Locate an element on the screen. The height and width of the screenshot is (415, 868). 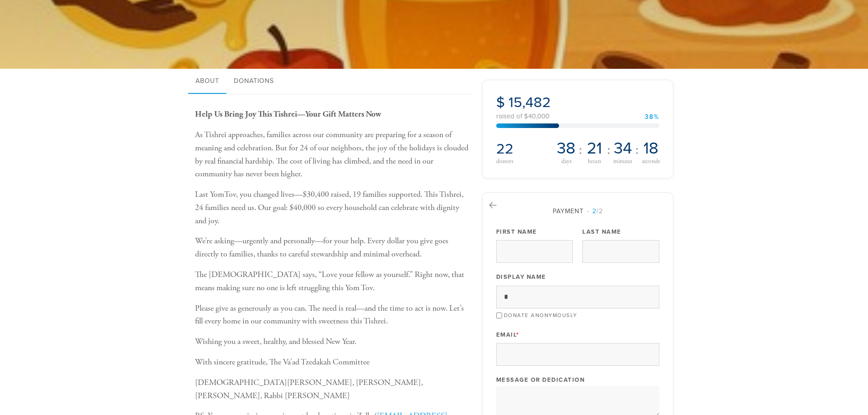
p: With sincere gratitude, The Va’ad Tzedakah Committee is located at coordinates (332, 362).